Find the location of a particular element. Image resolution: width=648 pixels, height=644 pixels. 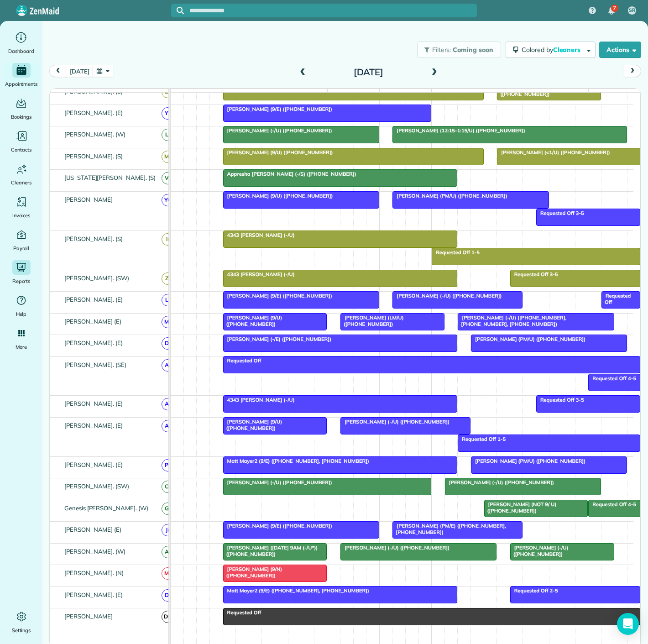

span: Bookings is located at coordinates (22, 117).